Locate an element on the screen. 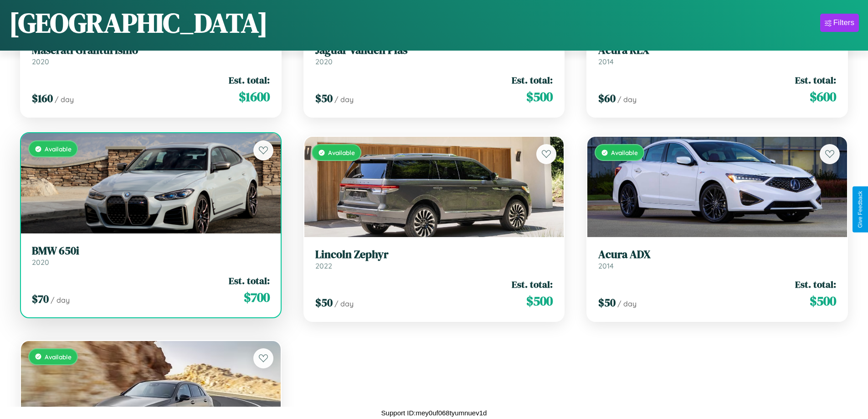 This screenshot has width=868, height=419. h3: Maserati Granturismo is located at coordinates (151, 50).